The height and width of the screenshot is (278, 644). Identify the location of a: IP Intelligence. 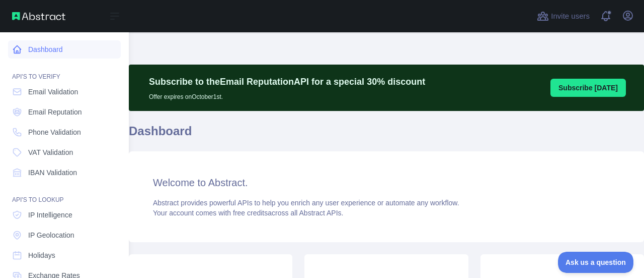
(64, 214).